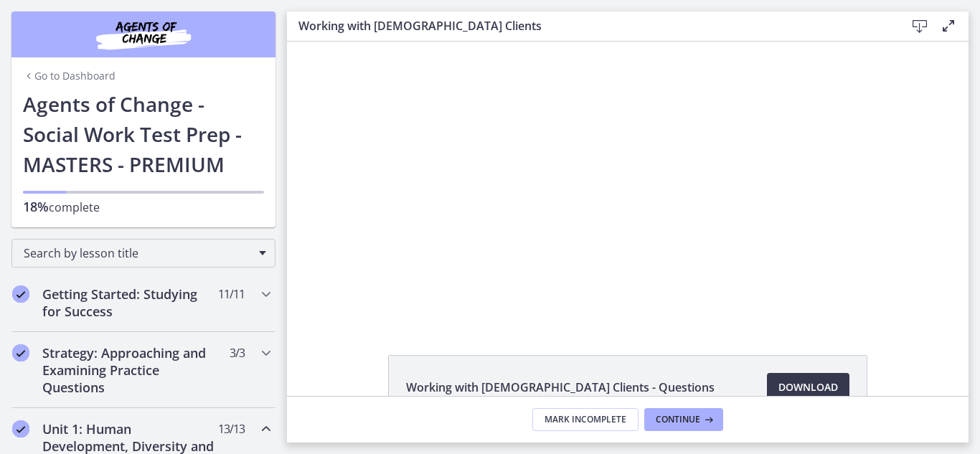  I want to click on span: 18%, so click(36, 207).